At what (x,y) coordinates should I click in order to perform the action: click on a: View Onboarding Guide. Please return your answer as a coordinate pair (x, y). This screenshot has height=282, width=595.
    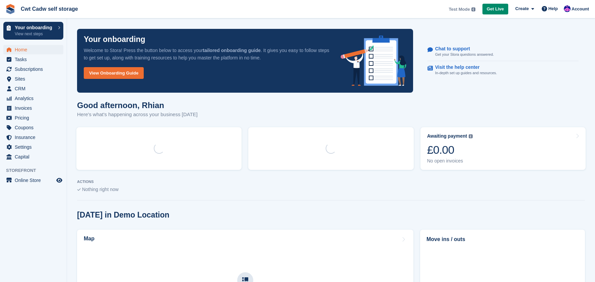
    Looking at the image, I should click on (114, 73).